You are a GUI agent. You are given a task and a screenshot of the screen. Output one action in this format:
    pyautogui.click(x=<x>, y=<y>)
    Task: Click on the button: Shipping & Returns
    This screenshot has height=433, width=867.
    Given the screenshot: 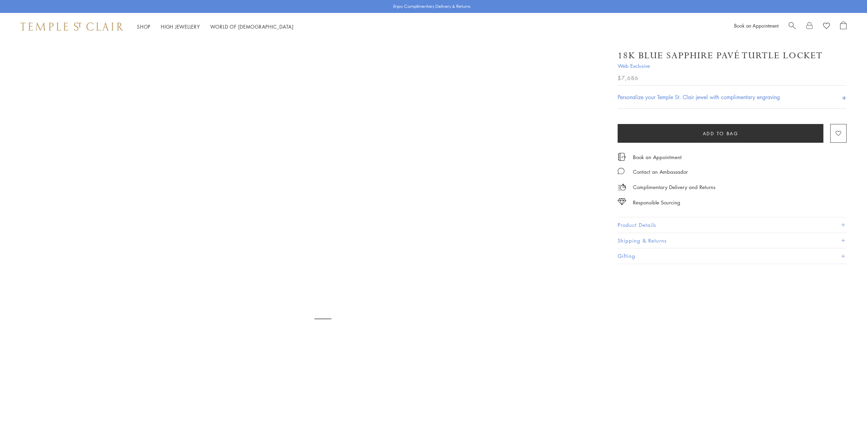 What is the action you would take?
    pyautogui.click(x=732, y=240)
    